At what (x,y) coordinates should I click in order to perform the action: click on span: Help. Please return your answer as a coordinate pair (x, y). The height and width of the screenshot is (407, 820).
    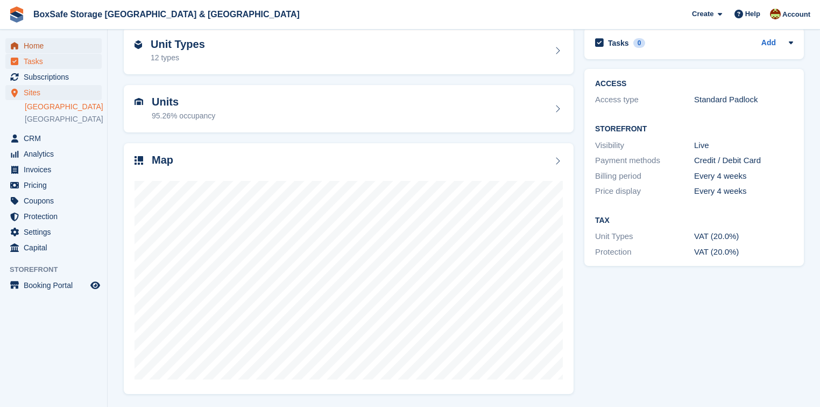
    Looking at the image, I should click on (753, 14).